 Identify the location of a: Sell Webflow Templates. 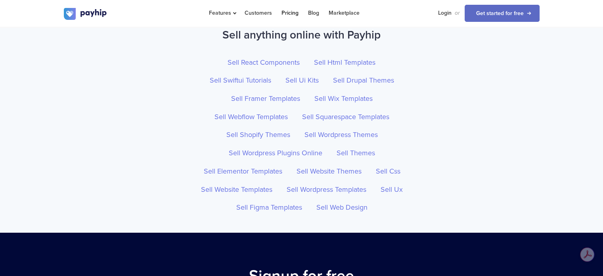
(251, 117).